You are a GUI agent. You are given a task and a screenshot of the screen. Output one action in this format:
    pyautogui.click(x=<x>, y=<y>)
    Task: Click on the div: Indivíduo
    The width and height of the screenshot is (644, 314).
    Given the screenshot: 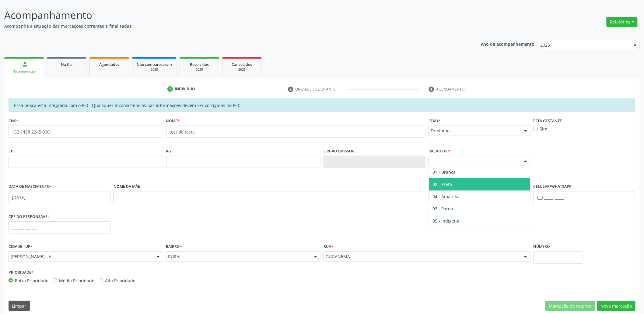 What is the action you would take?
    pyautogui.click(x=185, y=89)
    